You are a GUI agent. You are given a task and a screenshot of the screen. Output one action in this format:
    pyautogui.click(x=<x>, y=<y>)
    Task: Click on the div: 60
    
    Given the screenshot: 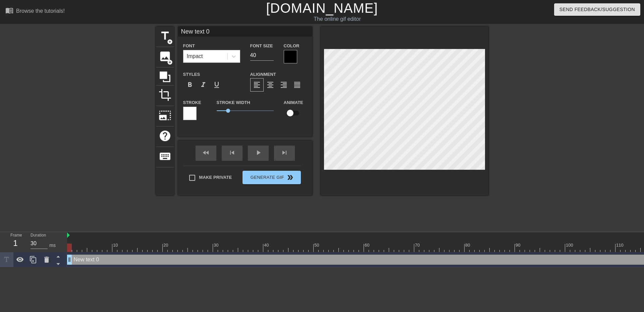 What is the action you would take?
    pyautogui.click(x=367, y=245)
    